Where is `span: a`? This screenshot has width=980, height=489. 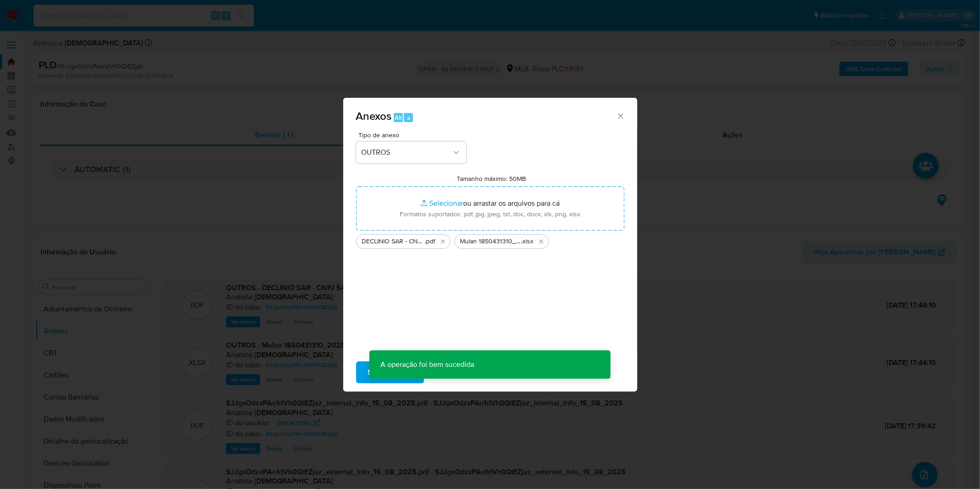
span: a is located at coordinates (408, 117).